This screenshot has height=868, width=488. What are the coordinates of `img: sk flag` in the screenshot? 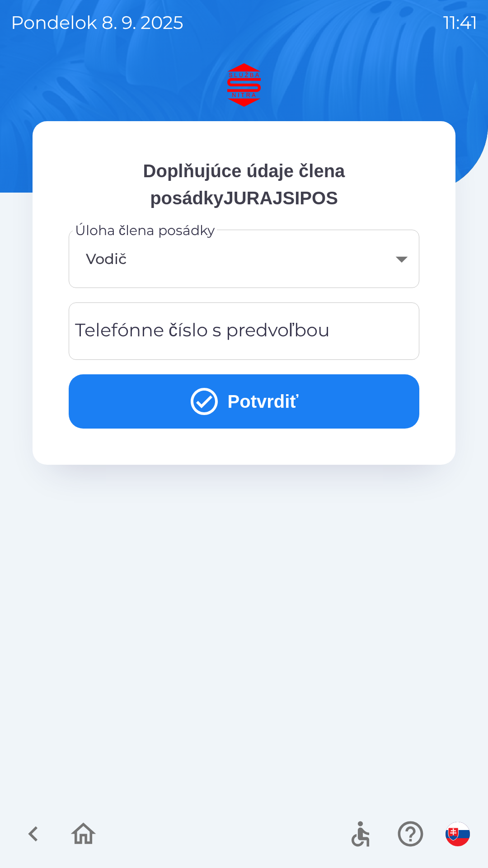 It's located at (457, 834).